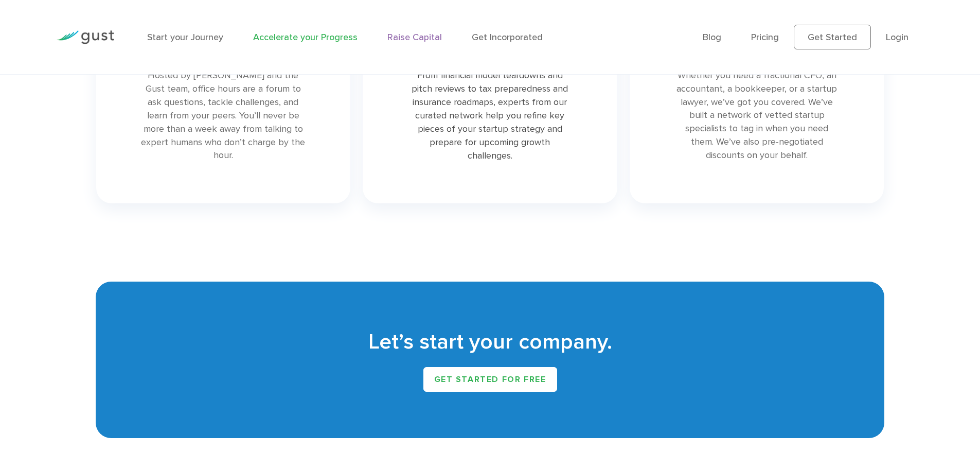 The image size is (980, 469). I want to click on a: Accelerate your Progress, so click(305, 37).